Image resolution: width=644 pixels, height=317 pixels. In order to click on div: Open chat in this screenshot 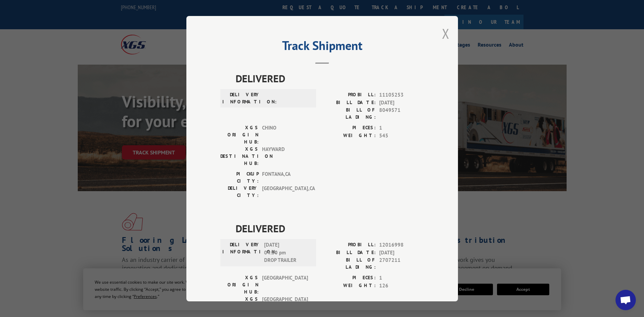, I will do `click(626, 300)`.